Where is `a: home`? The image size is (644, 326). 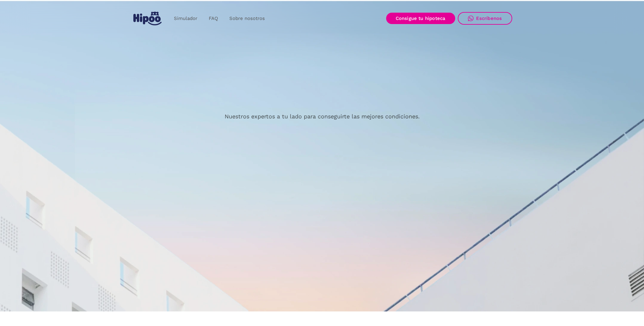 a: home is located at coordinates (147, 19).